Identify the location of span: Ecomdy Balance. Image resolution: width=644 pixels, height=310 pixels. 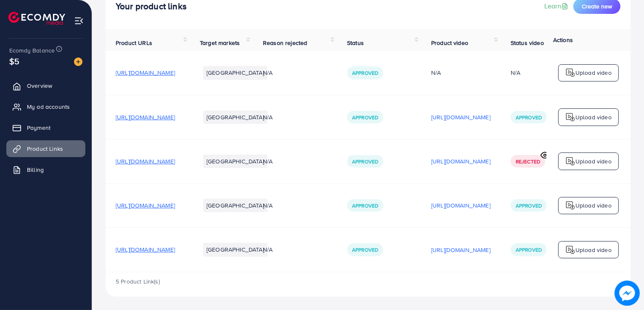
(32, 50).